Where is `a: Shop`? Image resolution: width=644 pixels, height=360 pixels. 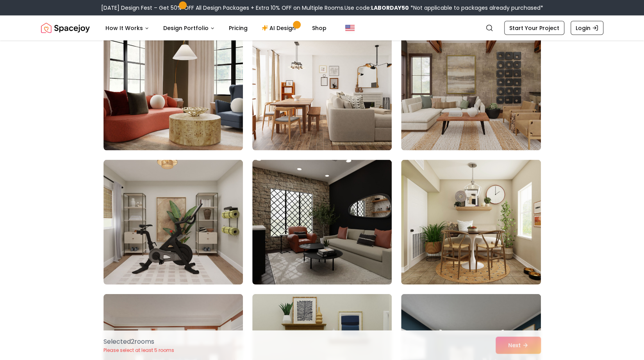 a: Shop is located at coordinates (319, 28).